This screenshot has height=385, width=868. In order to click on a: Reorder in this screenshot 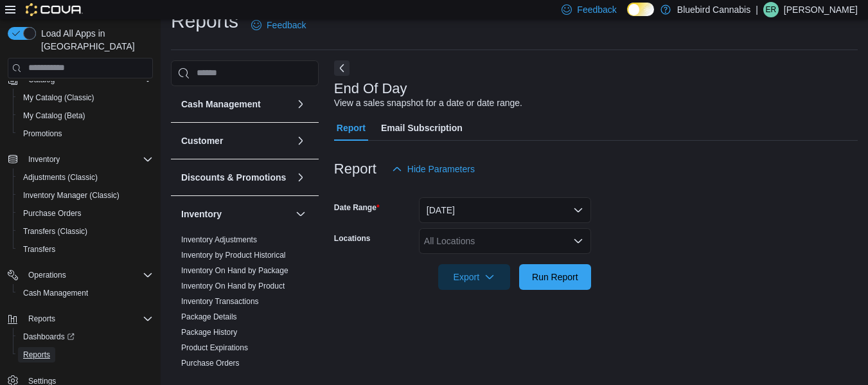, I will do `click(195, 378)`.